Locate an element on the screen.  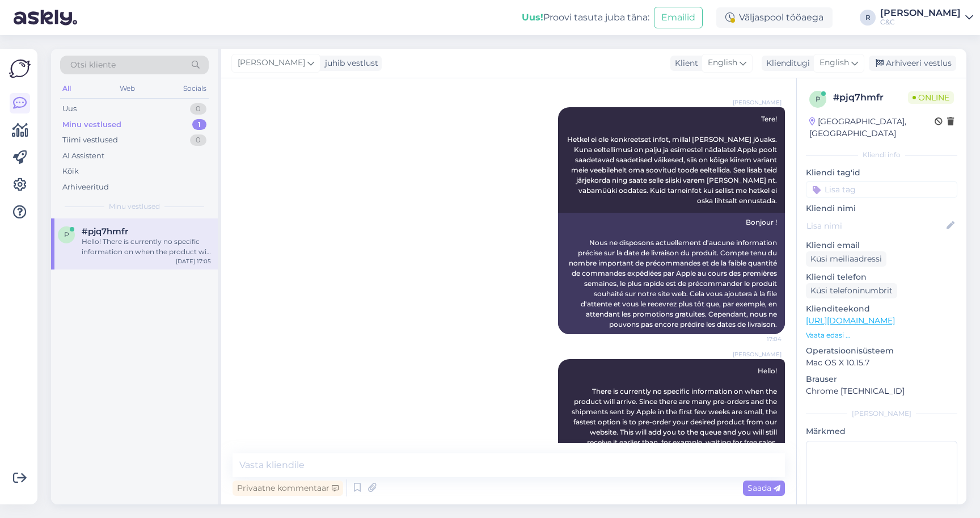
p: Kliendi telefon is located at coordinates (882, 277).